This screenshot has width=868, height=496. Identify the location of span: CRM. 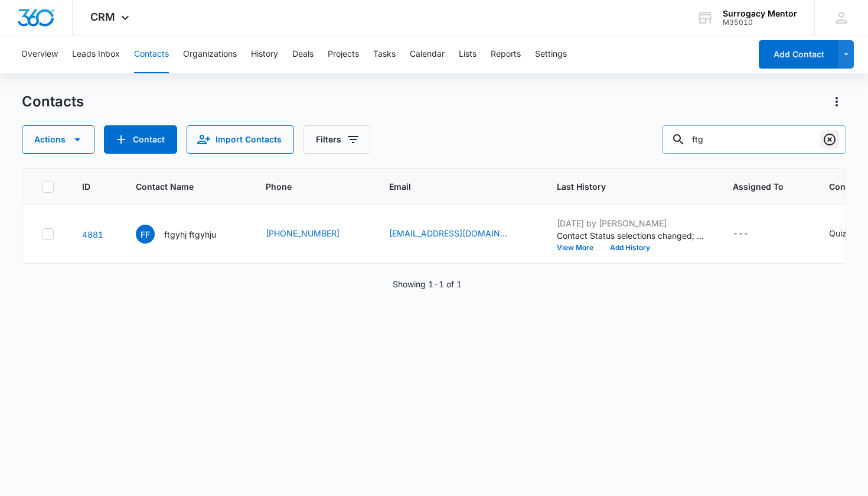
(102, 16).